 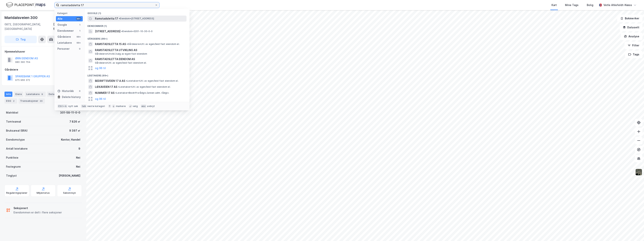 What do you see at coordinates (37, 208) in the screenshot?
I see `div: Seksjonert` at bounding box center [37, 208].